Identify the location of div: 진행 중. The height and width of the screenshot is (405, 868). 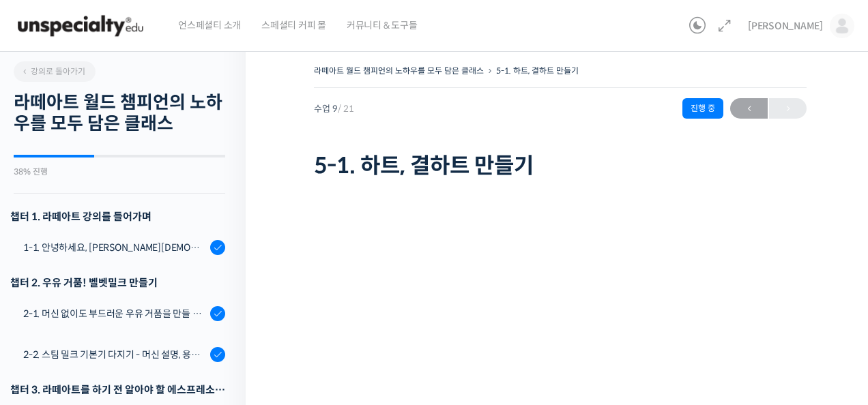
(703, 108).